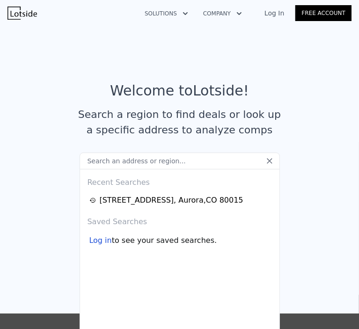 The height and width of the screenshot is (329, 359). Describe the element at coordinates (323, 13) in the screenshot. I see `a: Free Account` at that location.